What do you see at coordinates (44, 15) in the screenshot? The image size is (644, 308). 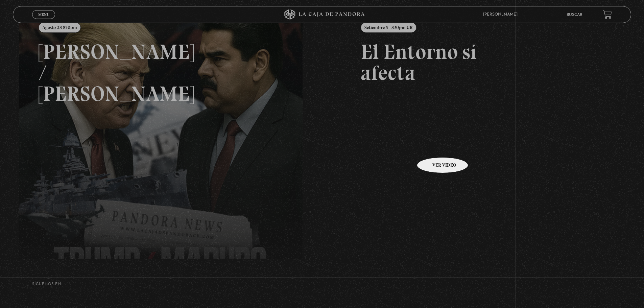 I see `span: Menu` at bounding box center [44, 15].